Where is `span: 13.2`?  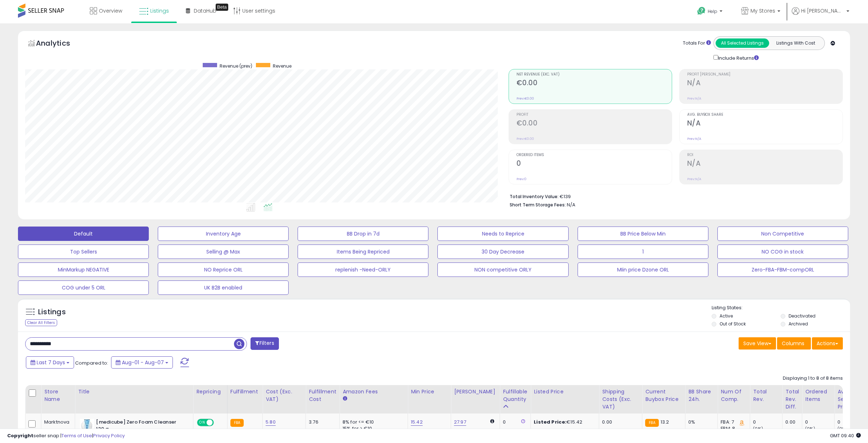 span: 13.2 is located at coordinates (665, 422).